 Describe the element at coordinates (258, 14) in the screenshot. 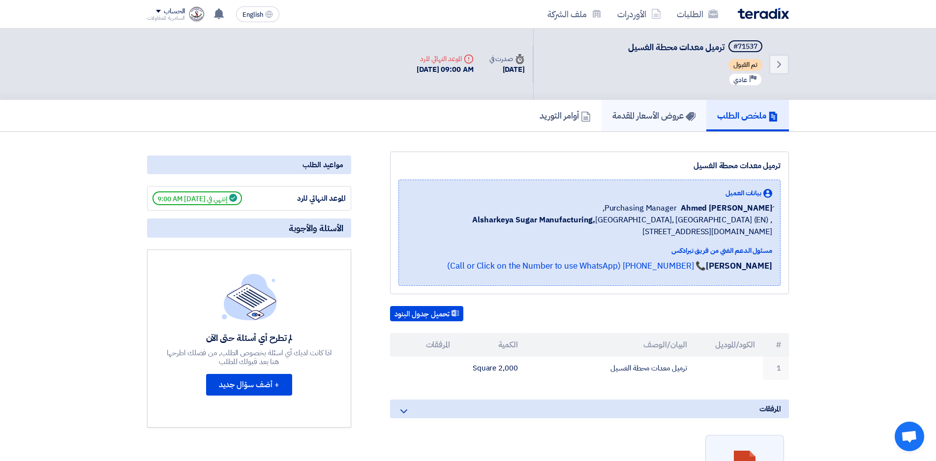

I see `button: English` at that location.